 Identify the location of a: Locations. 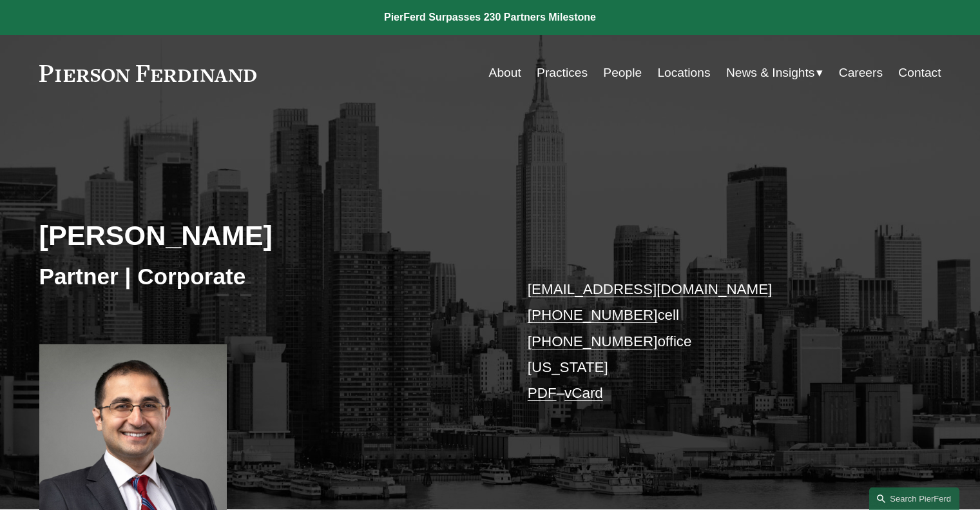
(684, 73).